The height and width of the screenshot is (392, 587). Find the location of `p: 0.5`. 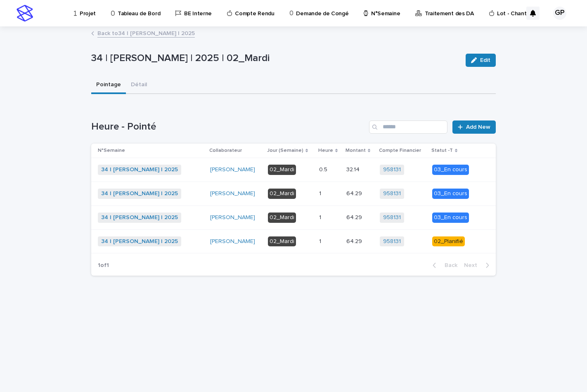

p: 0.5 is located at coordinates (324, 169).